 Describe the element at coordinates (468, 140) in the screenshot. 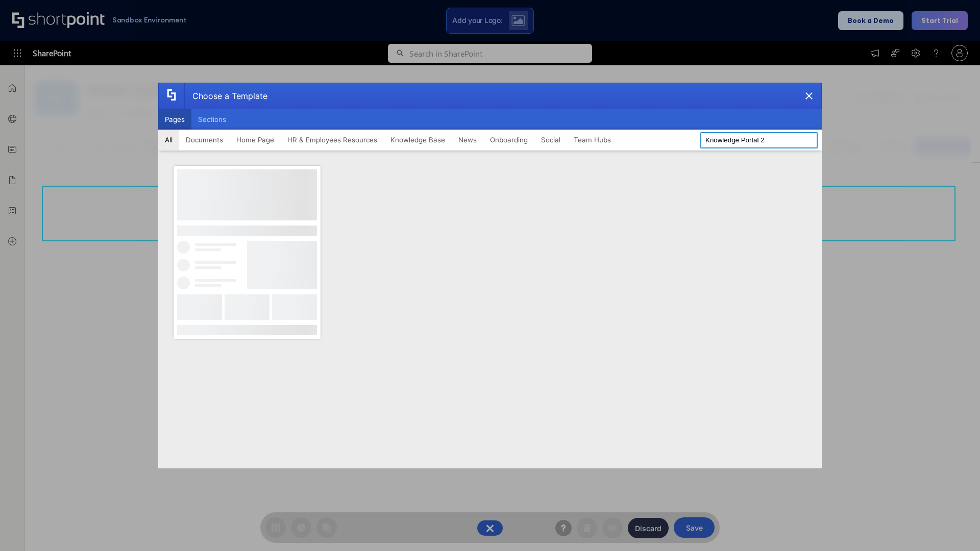

I see `button: News` at that location.